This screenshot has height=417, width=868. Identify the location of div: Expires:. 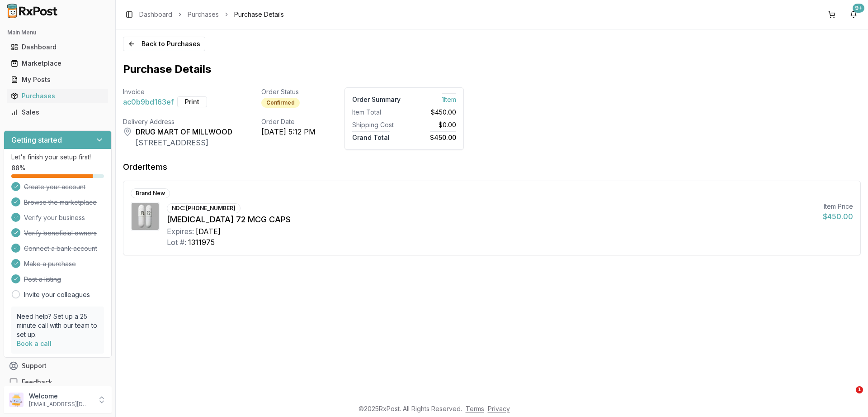
(180, 231).